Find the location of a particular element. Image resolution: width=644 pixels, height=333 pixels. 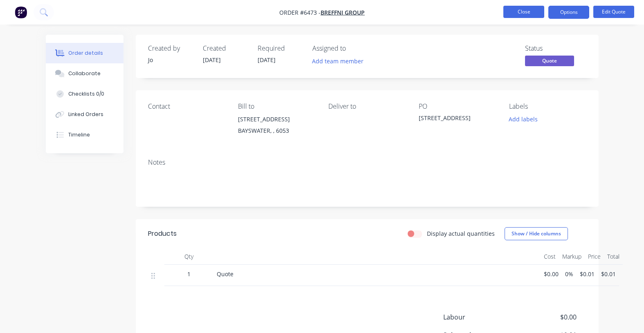

div: Markup is located at coordinates (571, 257).